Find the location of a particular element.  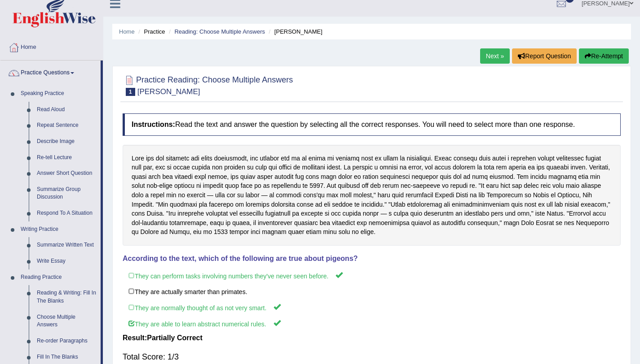

h4: Read the text and answer the question by selecting all the correct responses. You will need to se... is located at coordinates (371, 125).